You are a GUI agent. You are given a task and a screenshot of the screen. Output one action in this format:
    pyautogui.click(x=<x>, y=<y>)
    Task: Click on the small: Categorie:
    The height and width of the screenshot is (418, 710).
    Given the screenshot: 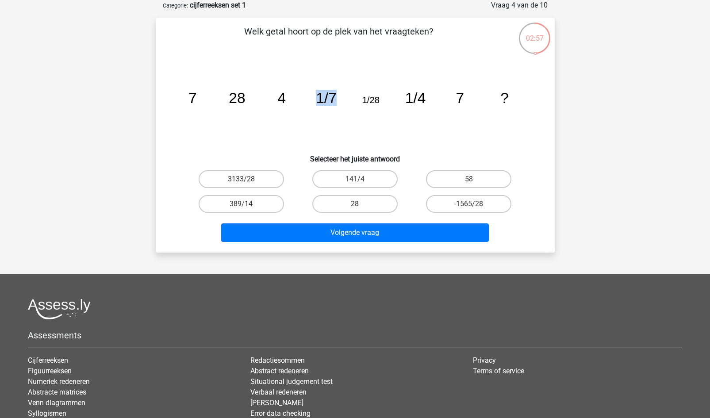 What is the action you would take?
    pyautogui.click(x=175, y=5)
    